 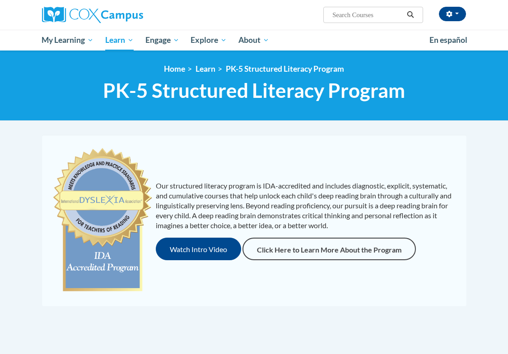 I want to click on span: Engage, so click(x=162, y=40).